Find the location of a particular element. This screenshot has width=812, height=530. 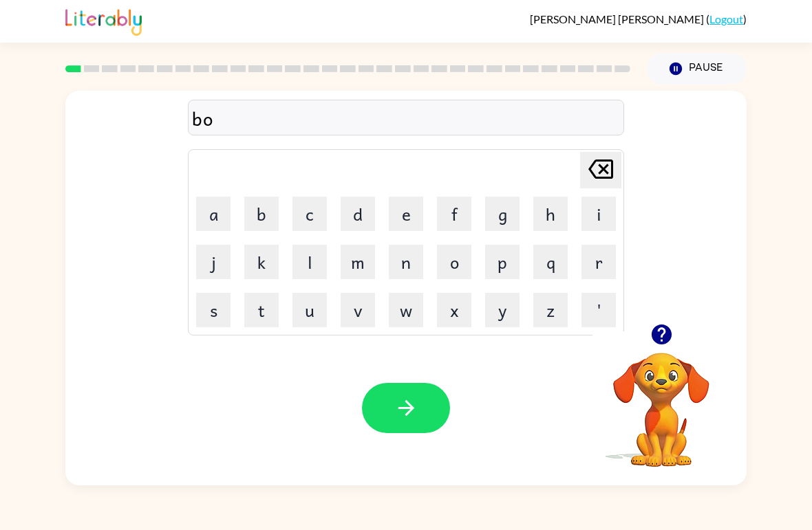

button: g is located at coordinates (502, 214).